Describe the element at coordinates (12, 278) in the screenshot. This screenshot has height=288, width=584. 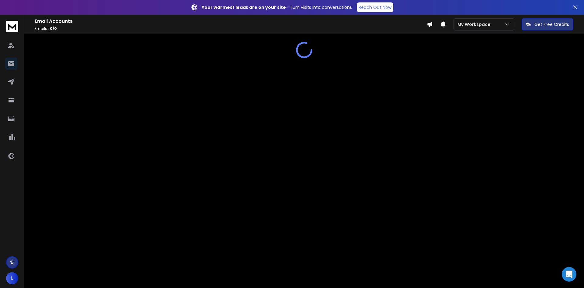
I see `span: L` at that location.